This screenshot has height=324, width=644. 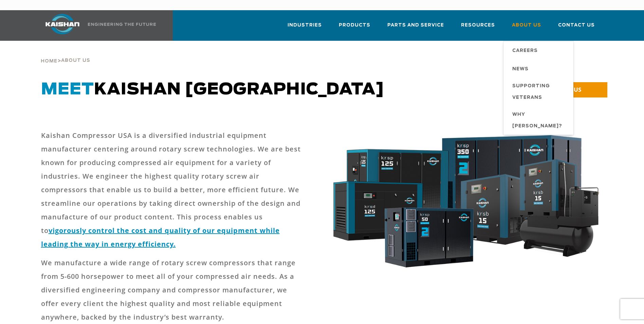 What do you see at coordinates (526, 28) in the screenshot?
I see `a: About Us` at bounding box center [526, 28].